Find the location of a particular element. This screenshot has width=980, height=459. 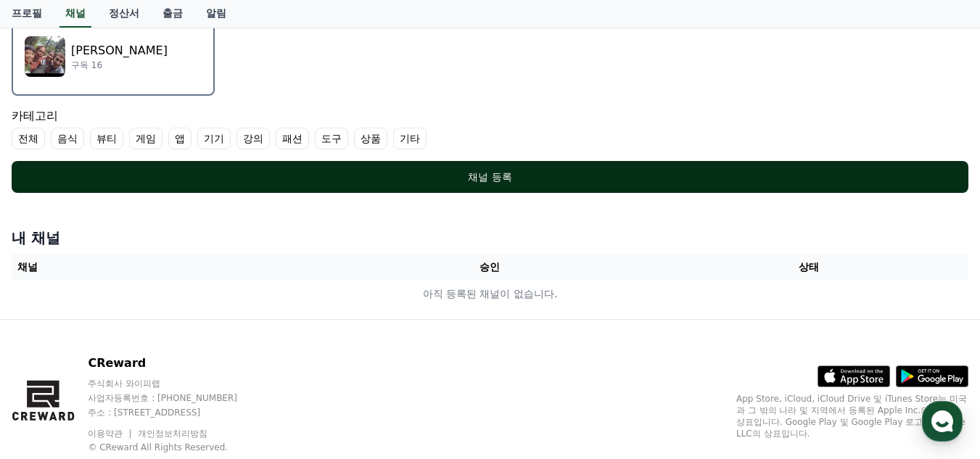

label: 기기 is located at coordinates (214, 139).